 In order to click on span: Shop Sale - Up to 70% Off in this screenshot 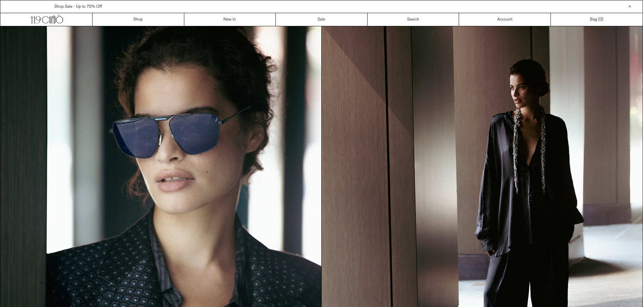, I will do `click(78, 7)`.